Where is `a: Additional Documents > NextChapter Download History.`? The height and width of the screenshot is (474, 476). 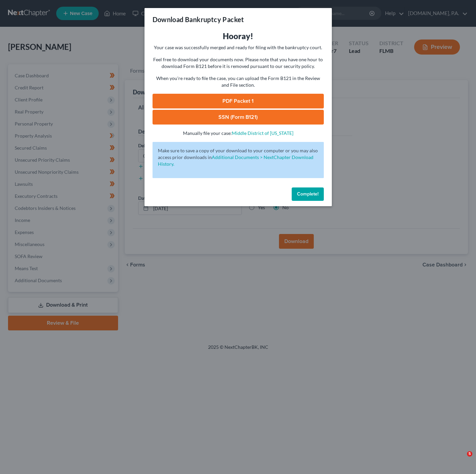
a: Additional Documents > NextChapter Download History. is located at coordinates (235, 160).